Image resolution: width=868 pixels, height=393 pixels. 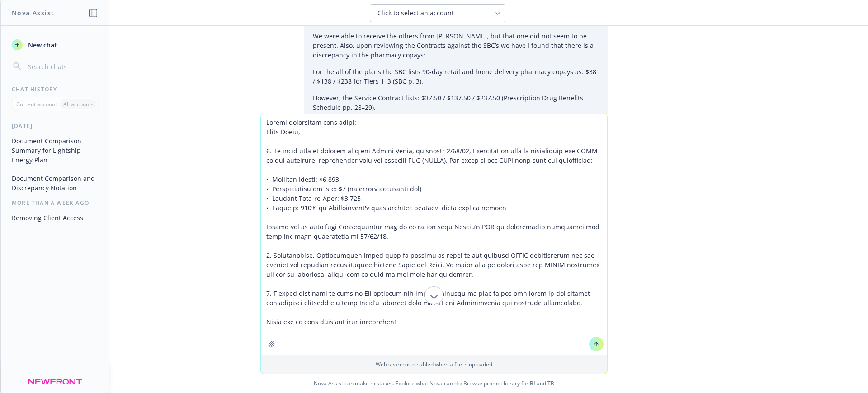 I want to click on button: Document Comparison Summary for Lightship Energy Plan, so click(x=55, y=150).